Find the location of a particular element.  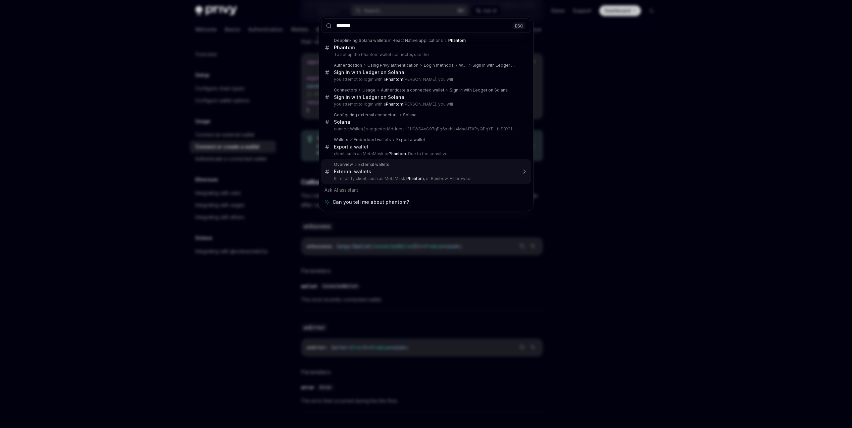

p: third-party client, such as MetaMask, , or Rainbow. All browser is located at coordinates (425, 179).